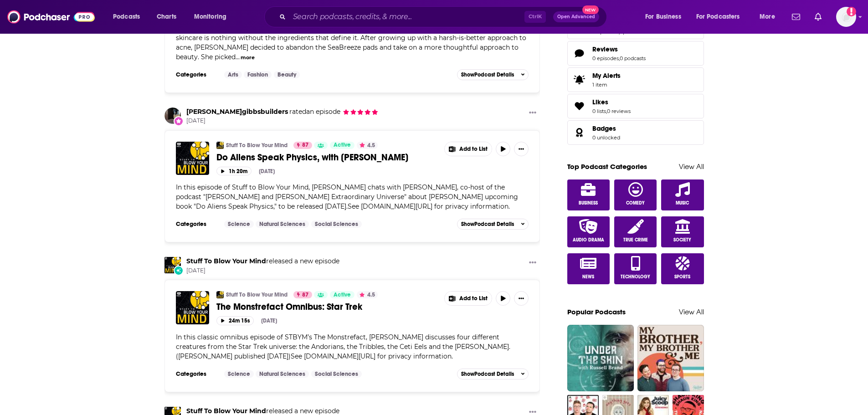 The height and width of the screenshot is (415, 868). What do you see at coordinates (619, 111) in the screenshot?
I see `a: 0 reviews` at bounding box center [619, 111].